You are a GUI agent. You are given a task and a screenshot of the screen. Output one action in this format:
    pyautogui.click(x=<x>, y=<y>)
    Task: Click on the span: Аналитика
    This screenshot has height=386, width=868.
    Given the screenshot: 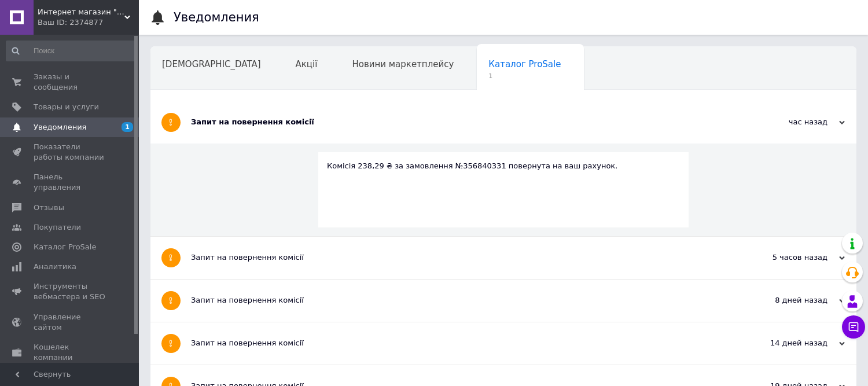 What is the action you would take?
    pyautogui.click(x=55, y=267)
    